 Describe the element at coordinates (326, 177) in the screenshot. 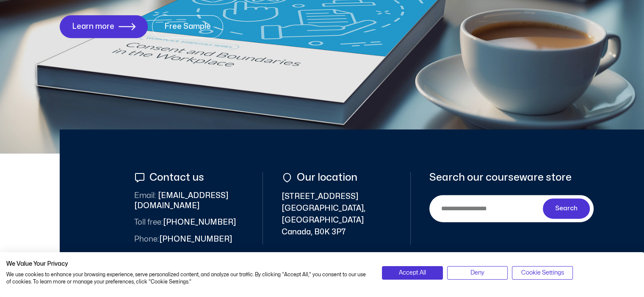

I see `span: Our location` at that location.